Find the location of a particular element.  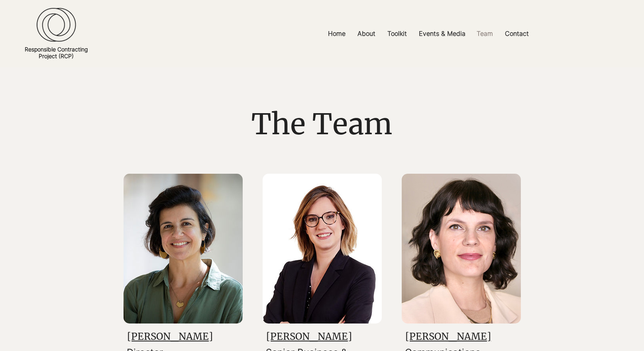

a: Events & Media is located at coordinates (442, 34).